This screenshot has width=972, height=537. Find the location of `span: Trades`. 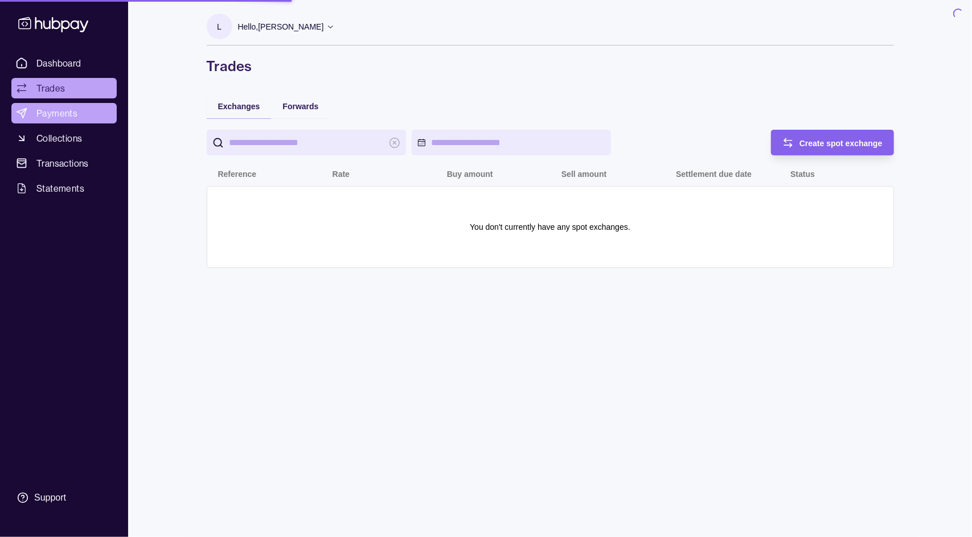

span: Trades is located at coordinates (51, 88).